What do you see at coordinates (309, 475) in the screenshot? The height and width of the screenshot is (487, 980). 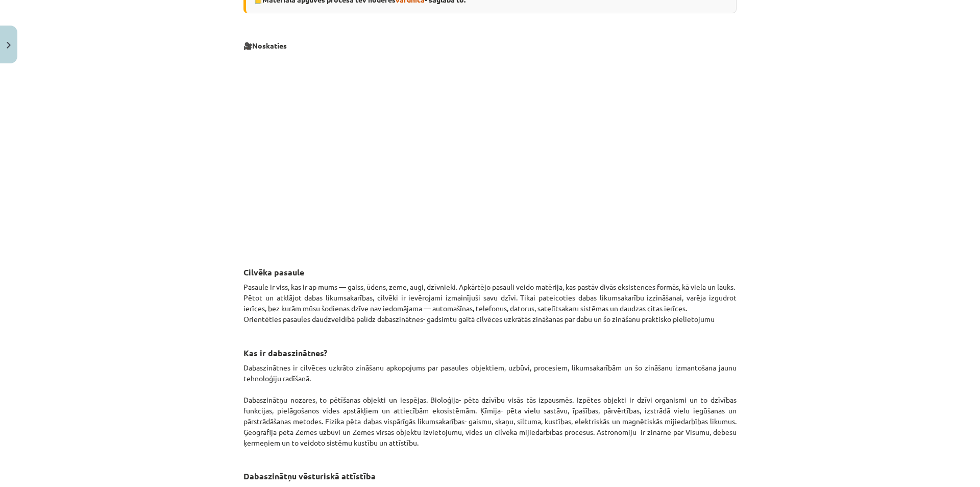 I see `strong: Dabaszinātņu vēsturiskā attīstība` at bounding box center [309, 475].